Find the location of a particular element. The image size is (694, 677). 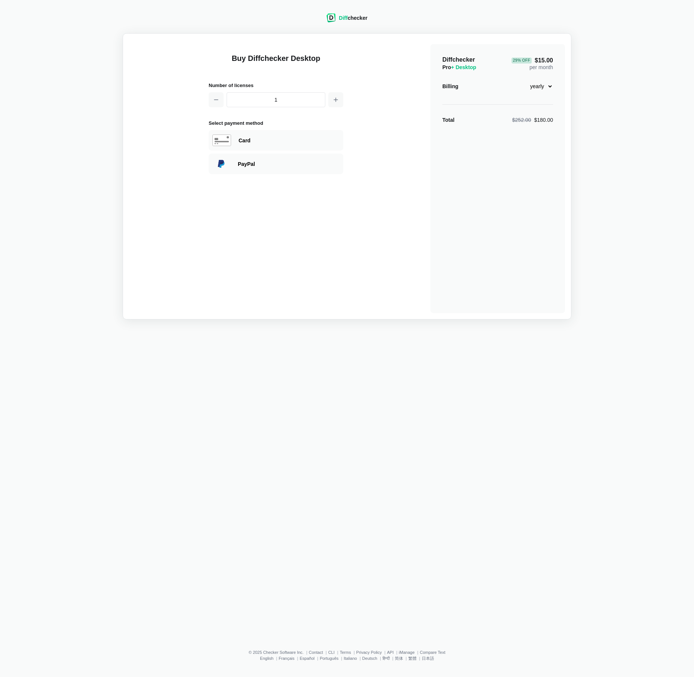

a: CLI is located at coordinates (331, 653).